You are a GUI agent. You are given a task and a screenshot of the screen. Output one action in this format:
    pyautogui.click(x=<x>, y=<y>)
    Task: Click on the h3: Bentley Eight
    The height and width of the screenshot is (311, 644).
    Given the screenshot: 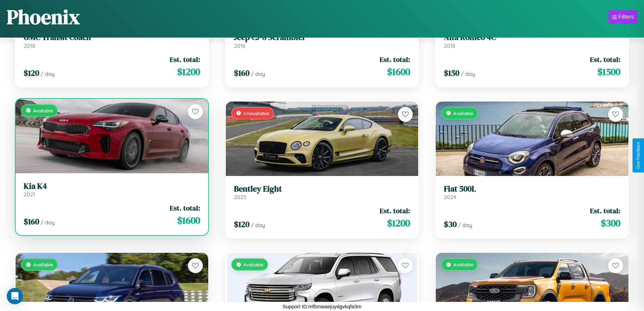 What is the action you would take?
    pyautogui.click(x=322, y=189)
    